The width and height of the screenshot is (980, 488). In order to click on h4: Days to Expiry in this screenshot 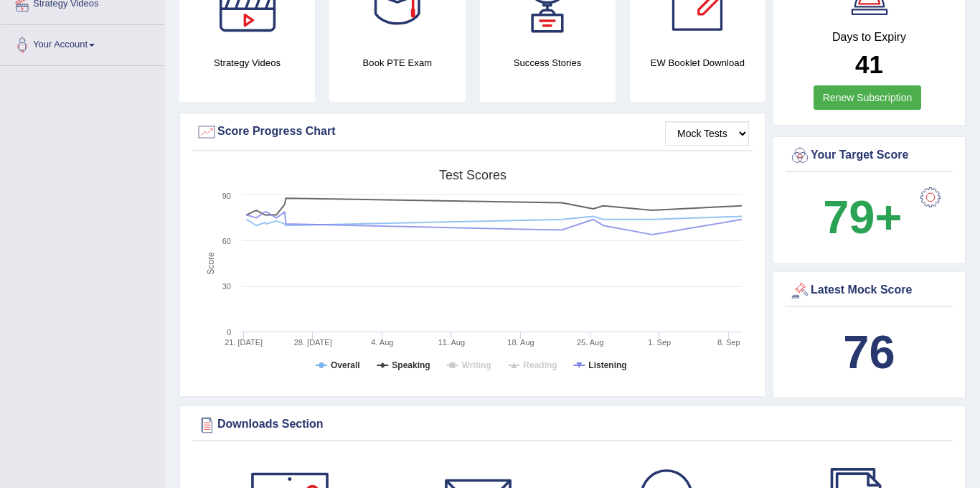, I will do `click(869, 37)`.